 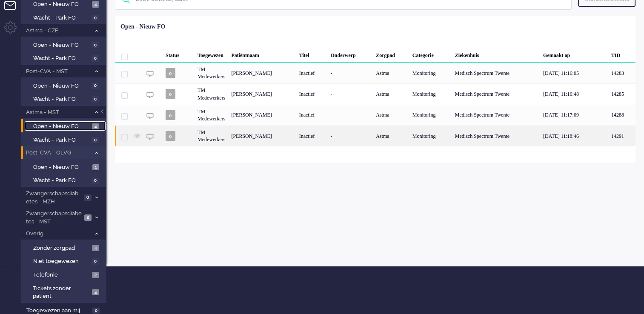 I want to click on span: Zwangerschapsdiabetes - MST, so click(x=53, y=218).